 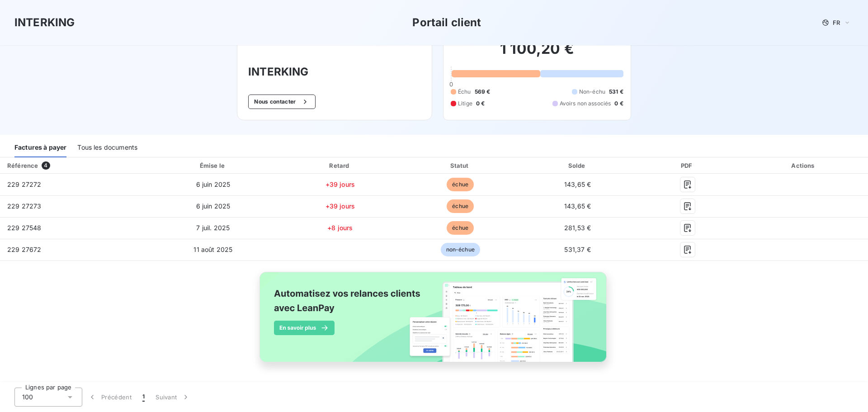 What do you see at coordinates (24, 184) in the screenshot?
I see `span: 229 27272` at bounding box center [24, 184].